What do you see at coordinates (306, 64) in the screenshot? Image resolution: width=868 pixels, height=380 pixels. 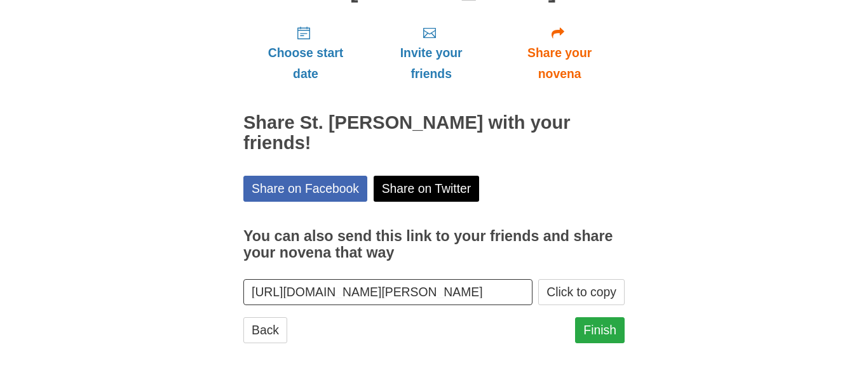 I see `span: Choose start date` at bounding box center [306, 64].